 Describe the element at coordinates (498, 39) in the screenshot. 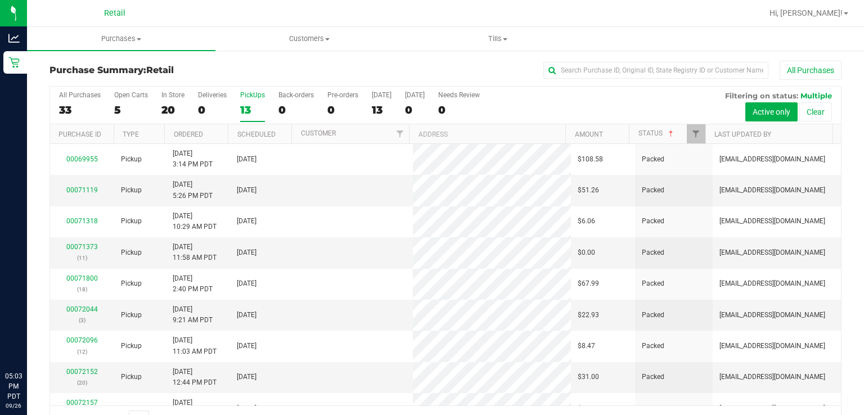

I see `a: Tills` at that location.